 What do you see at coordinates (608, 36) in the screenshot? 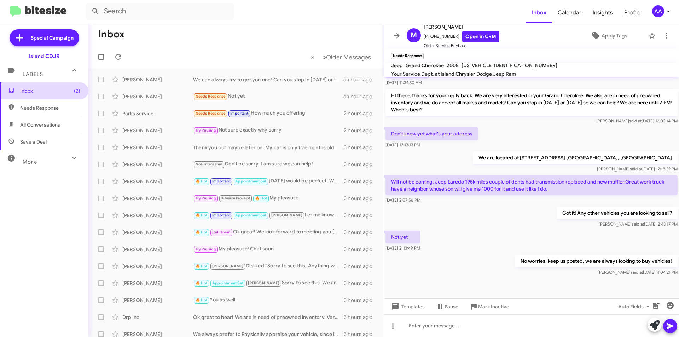
I see `button: Apply Tags` at bounding box center [608, 36].